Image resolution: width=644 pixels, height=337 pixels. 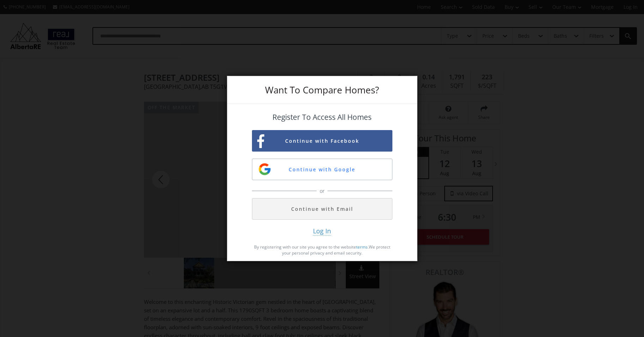 What do you see at coordinates (322, 169) in the screenshot?
I see `button: Continue with Google` at bounding box center [322, 169].